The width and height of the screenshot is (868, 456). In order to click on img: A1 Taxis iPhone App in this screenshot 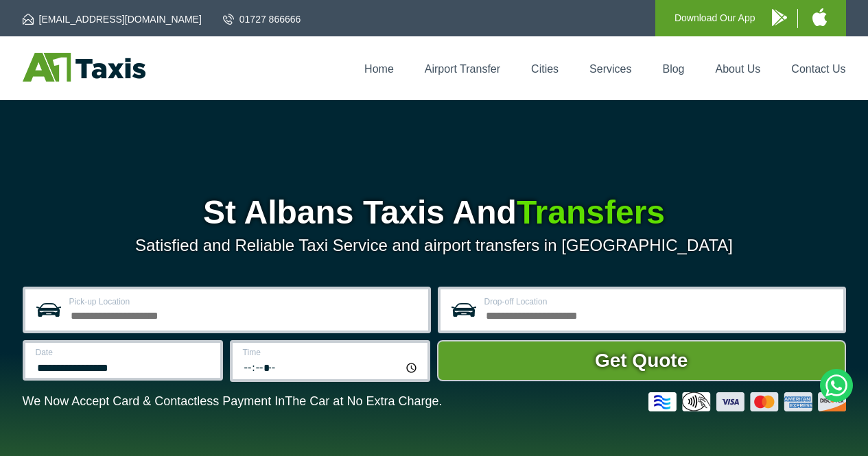, I will do `click(819, 17)`.